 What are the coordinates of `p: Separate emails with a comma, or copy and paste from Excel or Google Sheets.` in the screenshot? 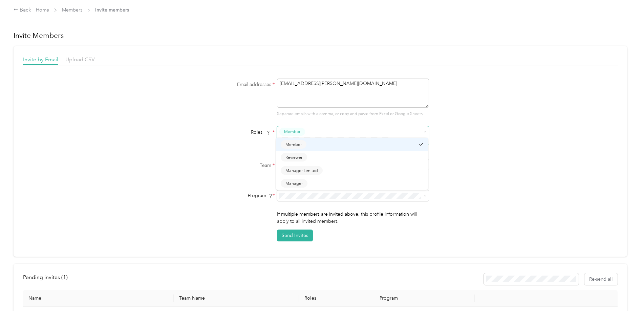 It's located at (353, 114).